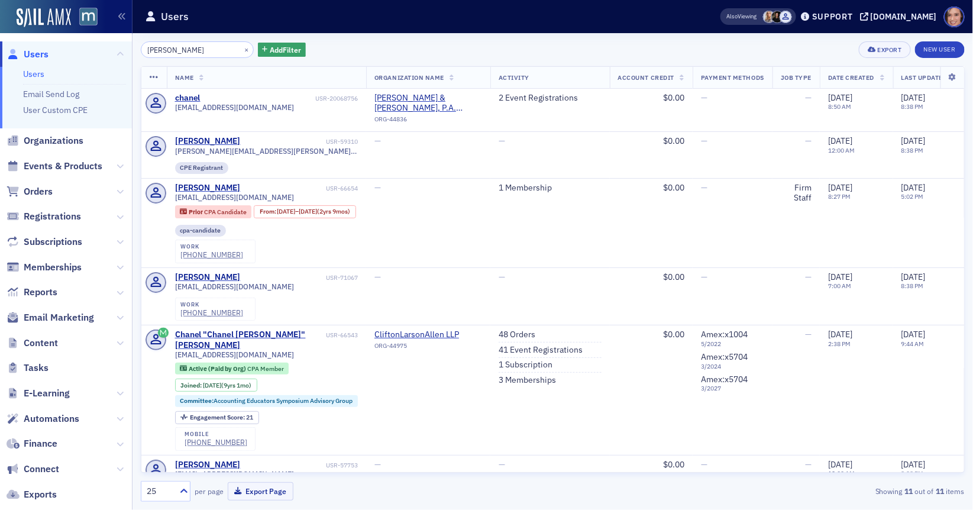 Image resolution: width=973 pixels, height=510 pixels. What do you see at coordinates (218, 417) in the screenshot?
I see `span: Engagement Score :` at bounding box center [218, 417].